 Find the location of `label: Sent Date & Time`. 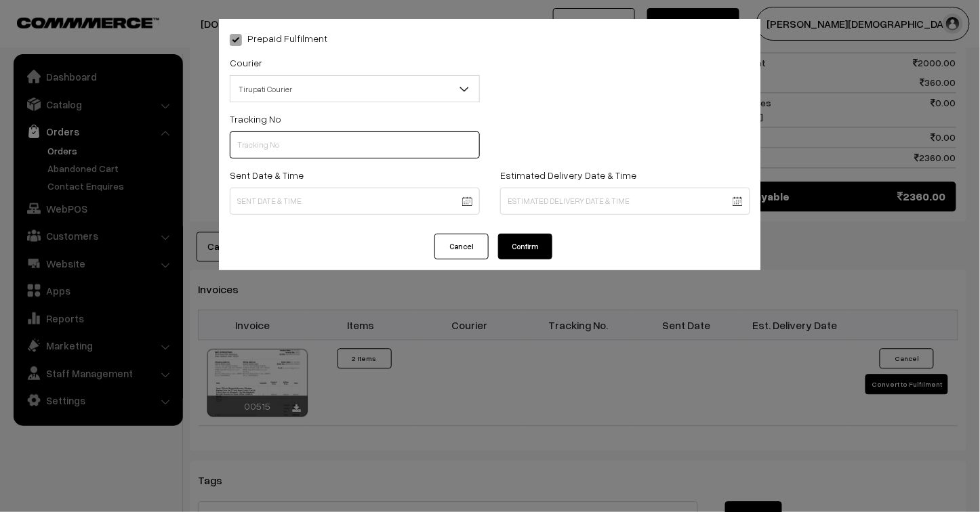

label: Sent Date & Time is located at coordinates (266, 175).